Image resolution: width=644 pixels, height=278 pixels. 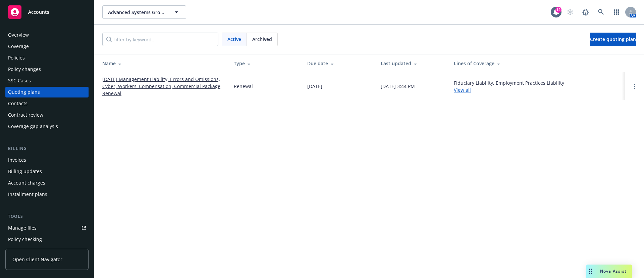 What do you see at coordinates (20, 81) in the screenshot?
I see `div: SSC Cases` at bounding box center [20, 81].